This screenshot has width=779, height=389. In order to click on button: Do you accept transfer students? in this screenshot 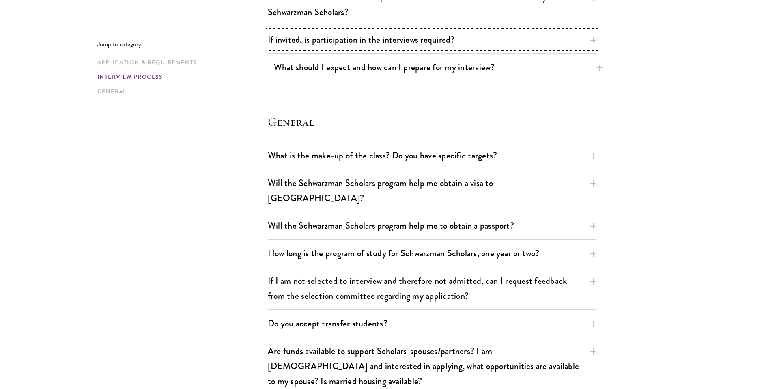, I will do `click(432, 323)`.